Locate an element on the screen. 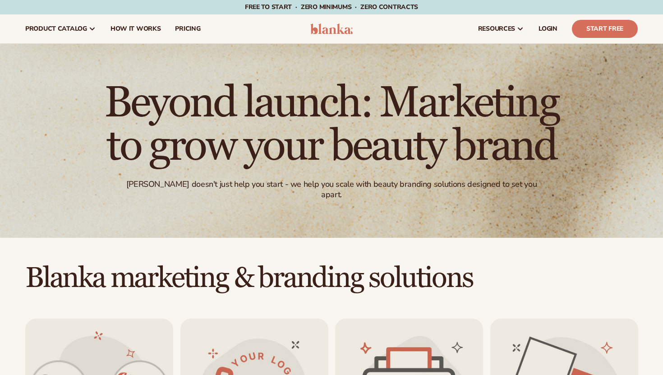 The width and height of the screenshot is (663, 375). a: pricing is located at coordinates (188, 29).